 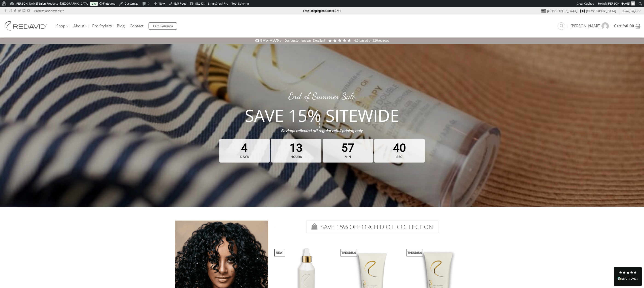 What do you see at coordinates (163, 26) in the screenshot?
I see `a: Earn Rewards` at bounding box center [163, 26].